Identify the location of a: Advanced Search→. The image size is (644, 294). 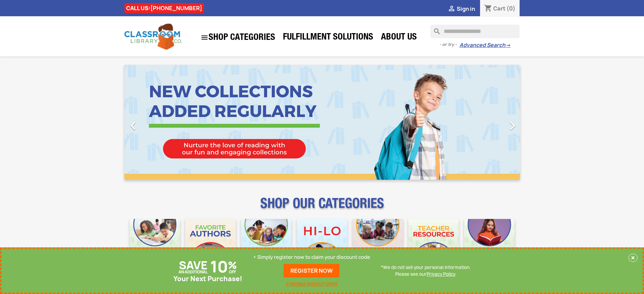
(485, 45).